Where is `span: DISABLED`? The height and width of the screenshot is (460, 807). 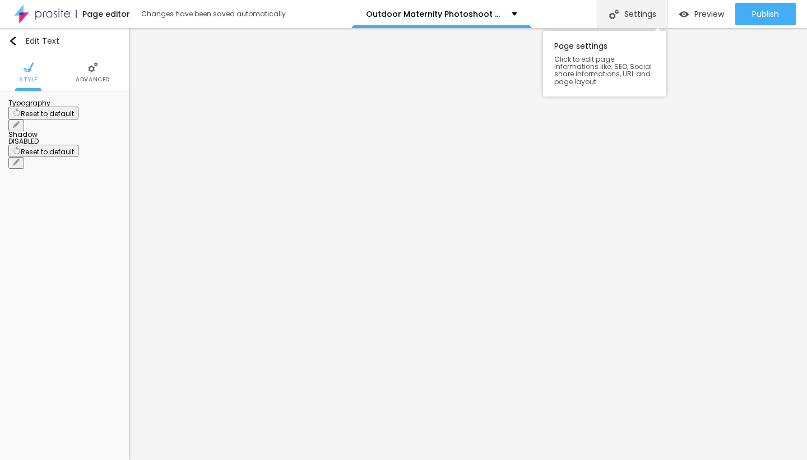 span: DISABLED is located at coordinates (24, 141).